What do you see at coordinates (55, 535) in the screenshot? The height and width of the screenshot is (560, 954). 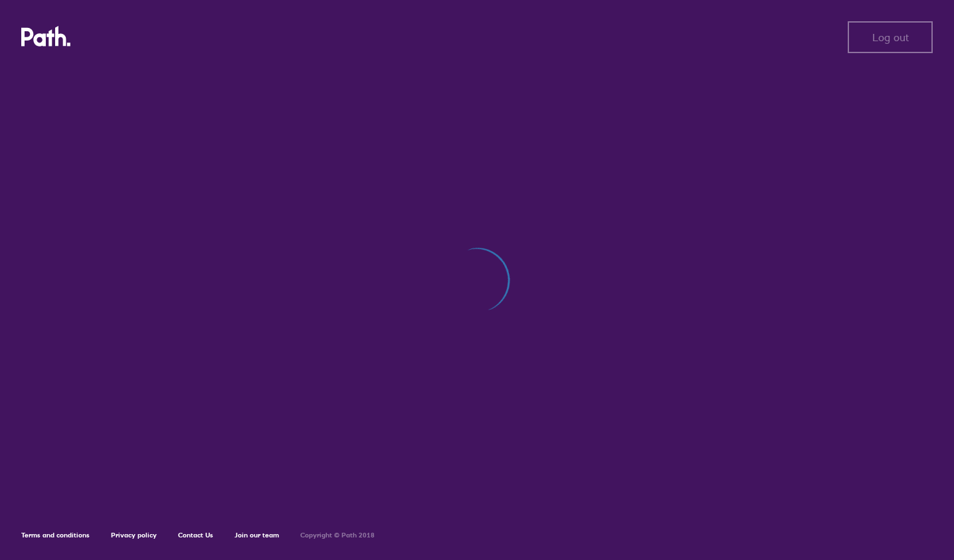 I see `a: Terms and conditions` at bounding box center [55, 535].